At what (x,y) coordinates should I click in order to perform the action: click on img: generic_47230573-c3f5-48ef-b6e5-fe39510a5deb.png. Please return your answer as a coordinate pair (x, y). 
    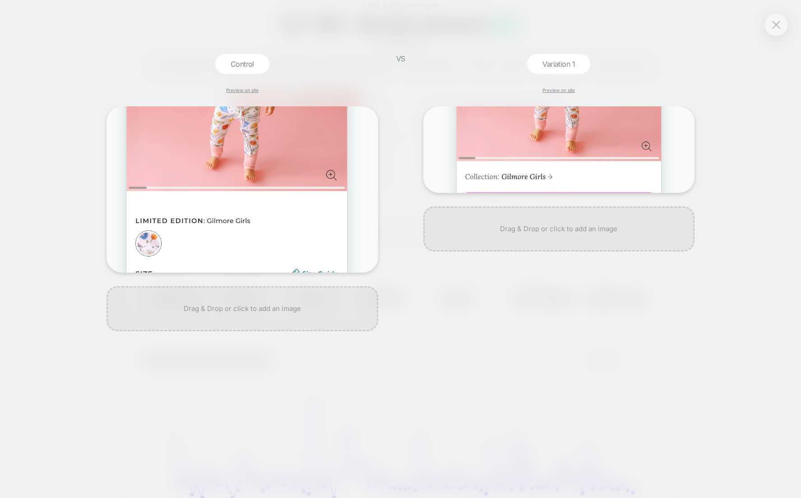
    Looking at the image, I should click on (242, 189).